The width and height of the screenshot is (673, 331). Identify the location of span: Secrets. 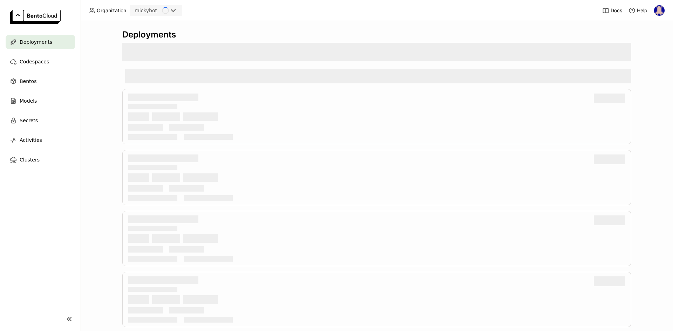
(29, 121).